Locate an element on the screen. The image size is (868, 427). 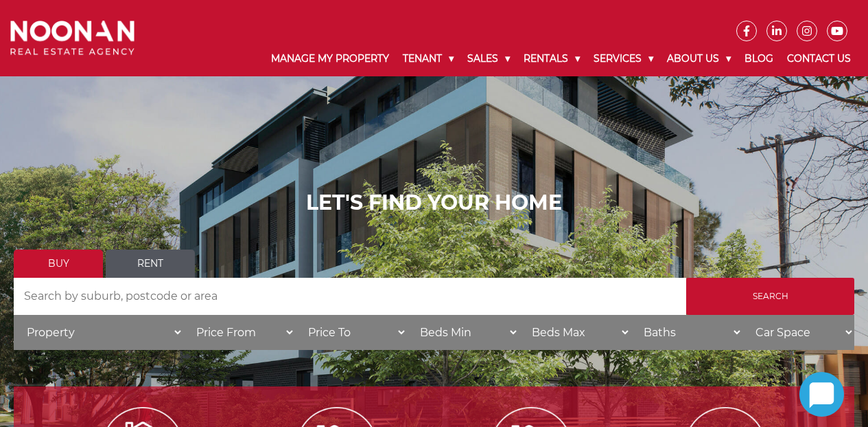
a: Sales is located at coordinates (489, 58).